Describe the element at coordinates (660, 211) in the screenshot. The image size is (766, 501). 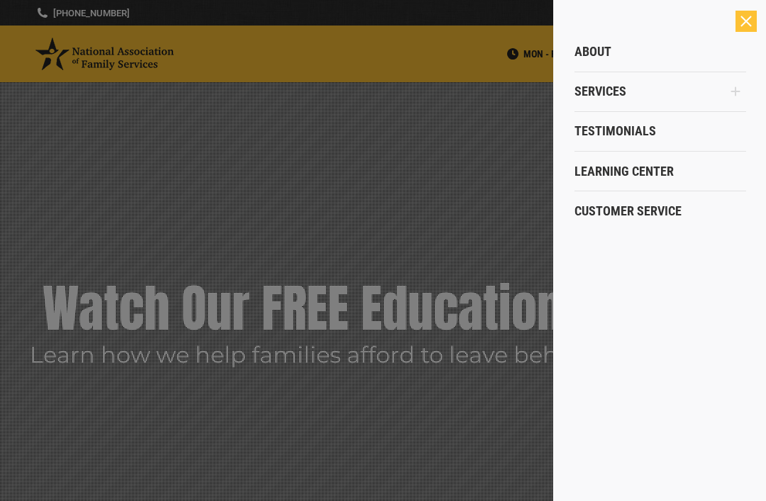
I see `a: Customer Service` at that location.